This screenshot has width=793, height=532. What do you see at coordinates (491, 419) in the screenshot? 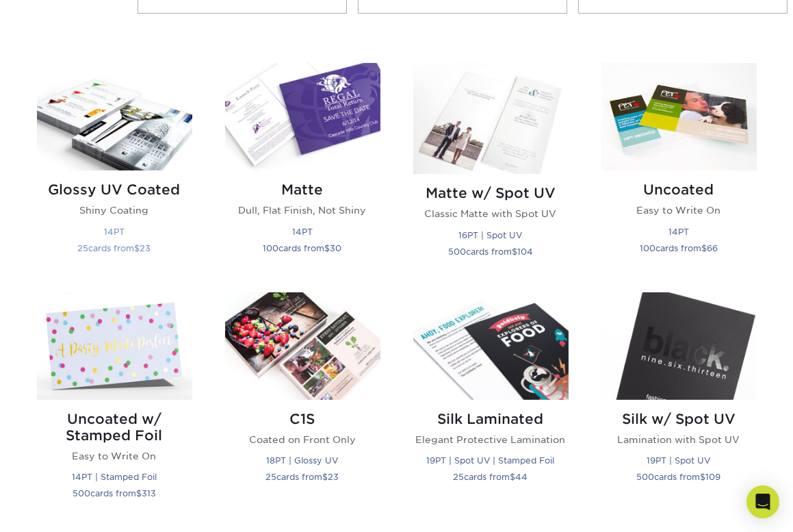
I see `h2: Silk Laminated` at bounding box center [491, 419].